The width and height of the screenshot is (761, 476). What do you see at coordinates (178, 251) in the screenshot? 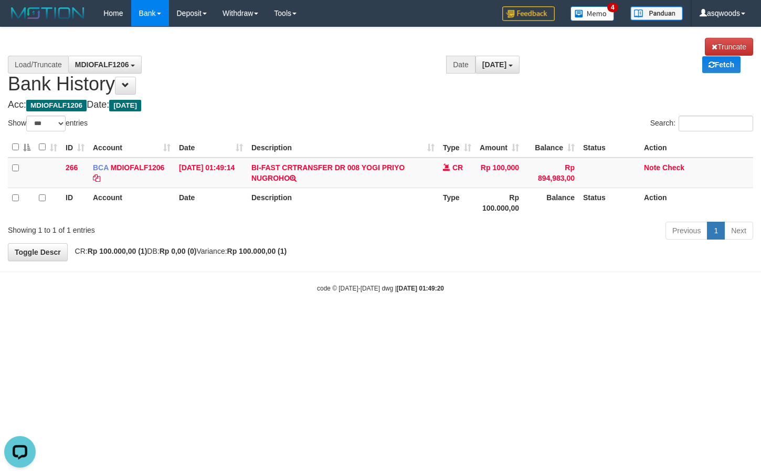
I see `strong: Rp 0,00 (0)` at bounding box center [178, 251].